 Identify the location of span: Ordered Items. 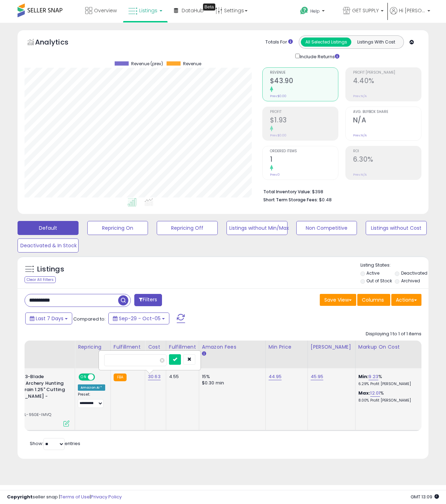
(304, 151).